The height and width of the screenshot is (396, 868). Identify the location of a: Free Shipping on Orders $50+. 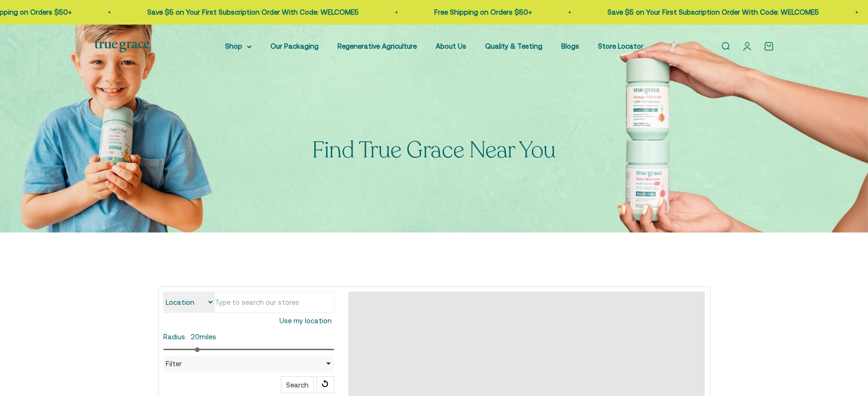
(483, 12).